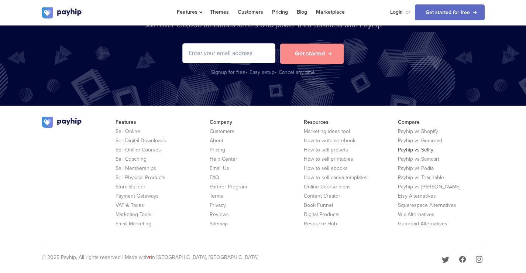 The height and width of the screenshot is (273, 526). What do you see at coordinates (450, 12) in the screenshot?
I see `a: Get started for free` at bounding box center [450, 12].